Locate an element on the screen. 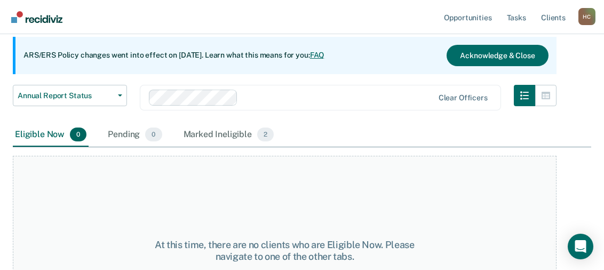  button: Annual Report Status is located at coordinates (70, 95).